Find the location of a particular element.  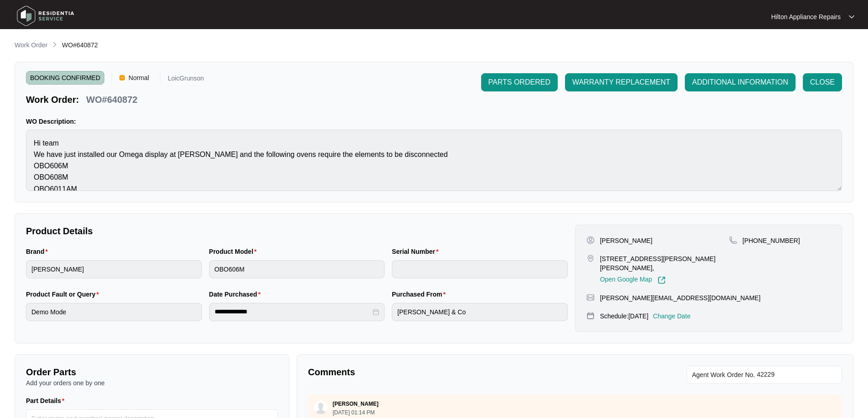

a: Work Order is located at coordinates (31, 45).